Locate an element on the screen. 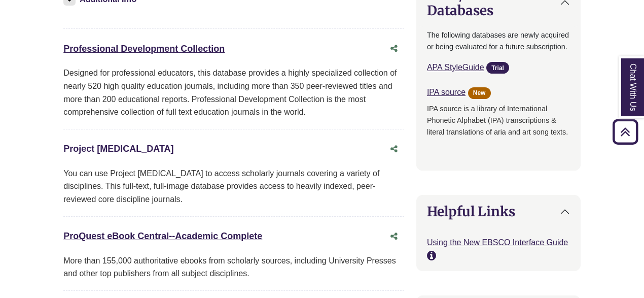  a: ProQuest eBook Central--Academic Complete is located at coordinates (163, 236).